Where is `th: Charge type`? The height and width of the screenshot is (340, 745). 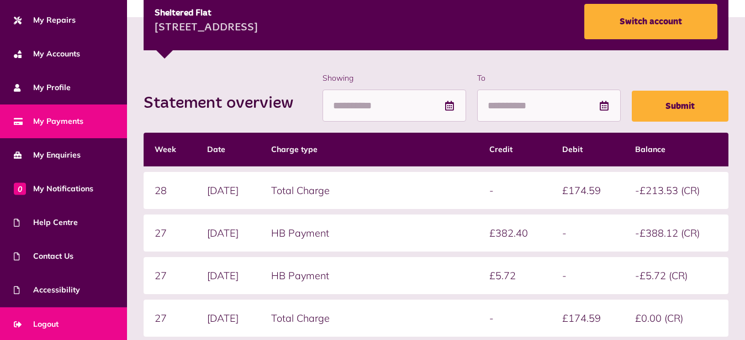
th: Charge type is located at coordinates (369, 149).